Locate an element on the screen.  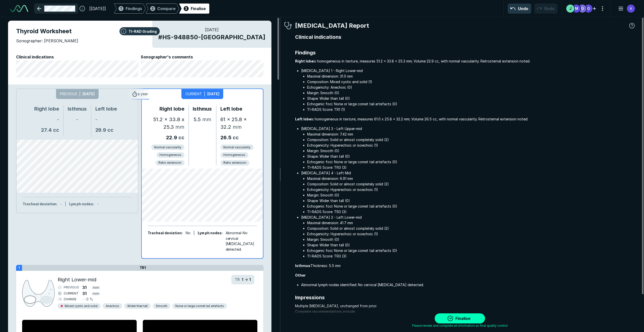
li: Composition: Mixed cystic and solid (1) is located at coordinates (471, 82).